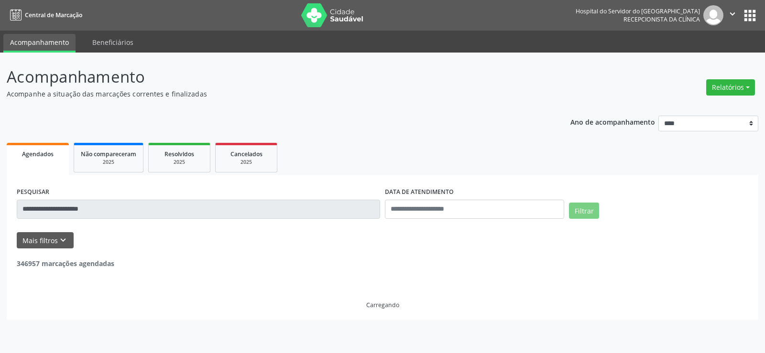 This screenshot has width=765, height=353. What do you see at coordinates (65, 263) in the screenshot?
I see `strong: 346957 marcações agendadas` at bounding box center [65, 263].